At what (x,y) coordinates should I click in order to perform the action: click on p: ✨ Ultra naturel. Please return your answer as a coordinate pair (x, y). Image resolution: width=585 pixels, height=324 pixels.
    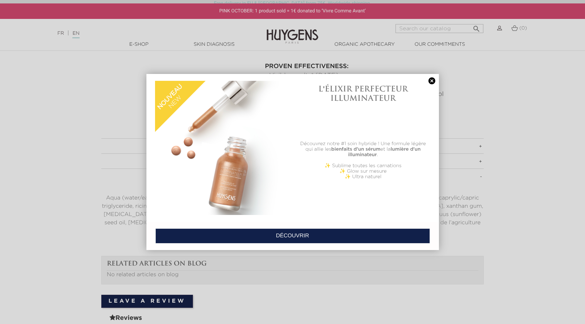
    Looking at the image, I should click on (363, 177).